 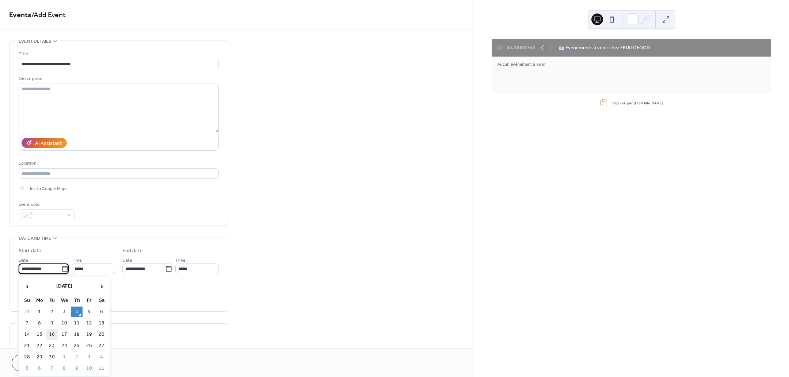 I want to click on td: 16, so click(x=52, y=335).